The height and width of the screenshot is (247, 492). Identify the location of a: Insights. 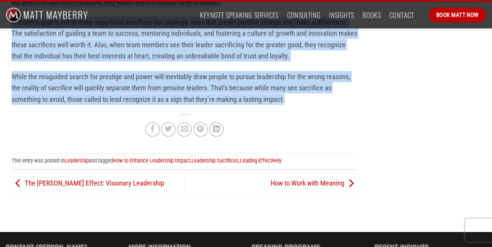
(341, 15).